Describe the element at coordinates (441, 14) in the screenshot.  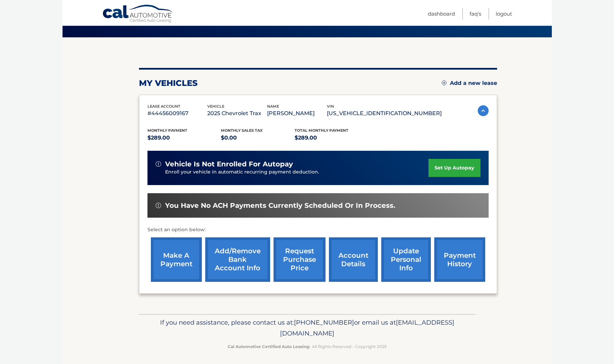
I see `a: Dashboard` at that location.